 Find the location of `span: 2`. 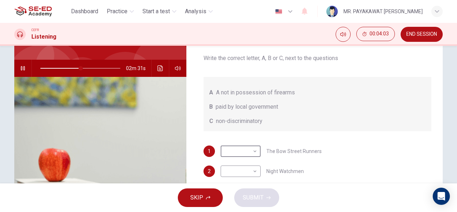

span: 2 is located at coordinates (209, 171).